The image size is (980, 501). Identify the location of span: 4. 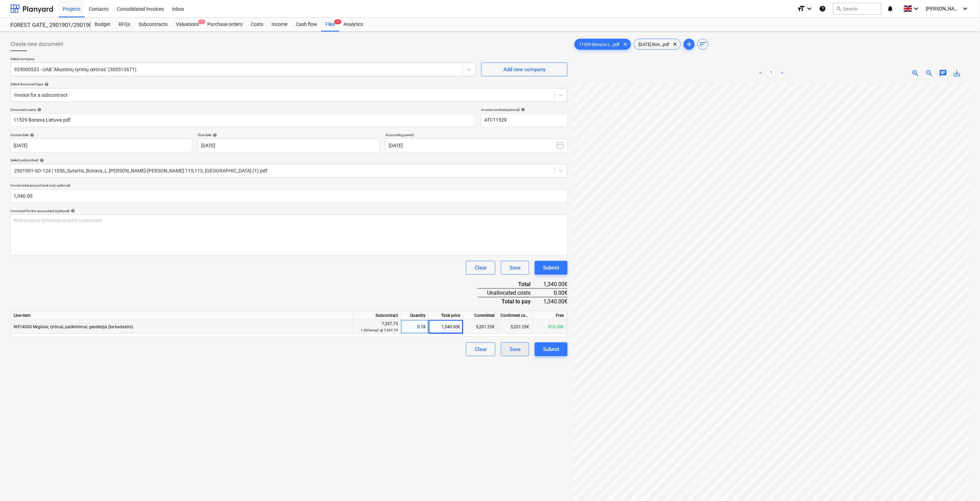
(338, 22).